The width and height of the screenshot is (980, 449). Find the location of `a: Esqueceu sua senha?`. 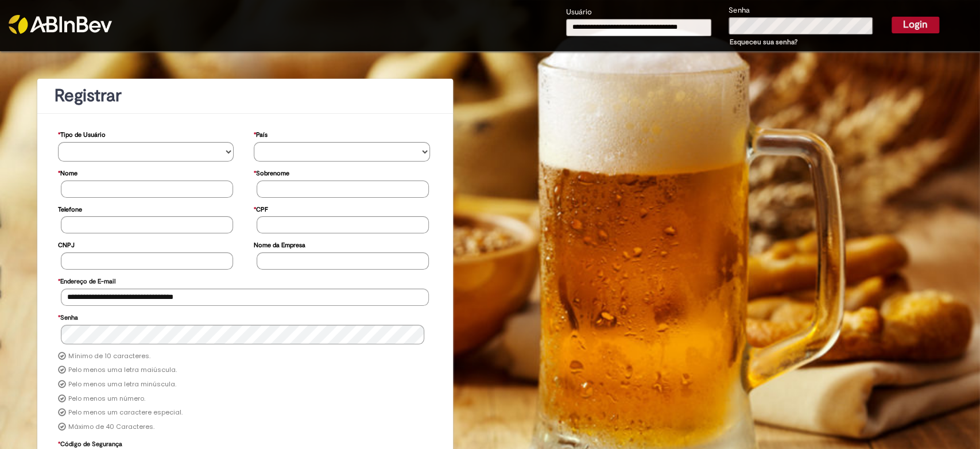

a: Esqueceu sua senha? is located at coordinates (763, 42).